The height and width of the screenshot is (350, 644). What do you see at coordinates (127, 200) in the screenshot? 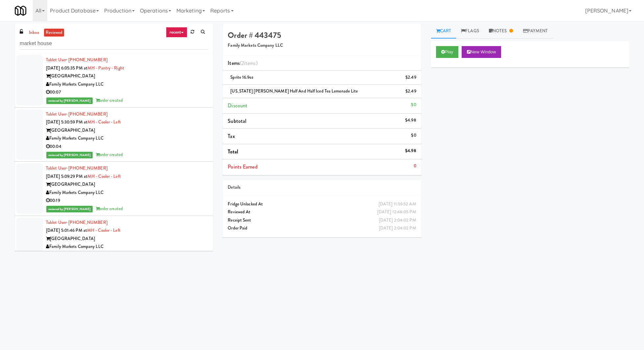
I see `div: 00:19` at bounding box center [127, 200].